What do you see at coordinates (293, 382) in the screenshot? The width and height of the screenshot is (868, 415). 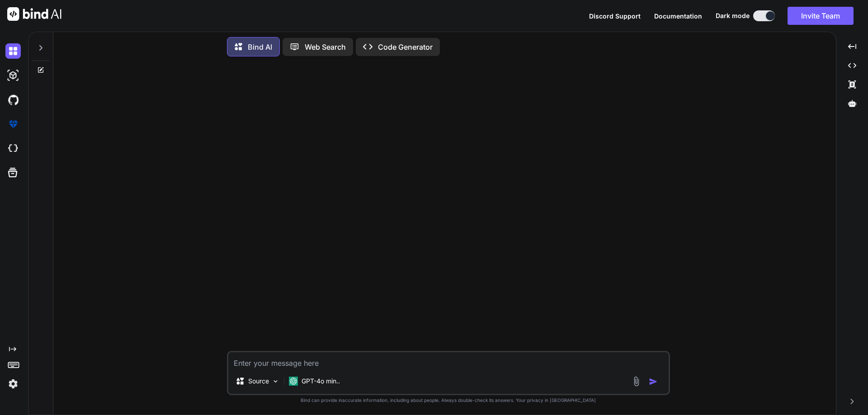 I see `img: GPT-4o mini` at bounding box center [293, 382].